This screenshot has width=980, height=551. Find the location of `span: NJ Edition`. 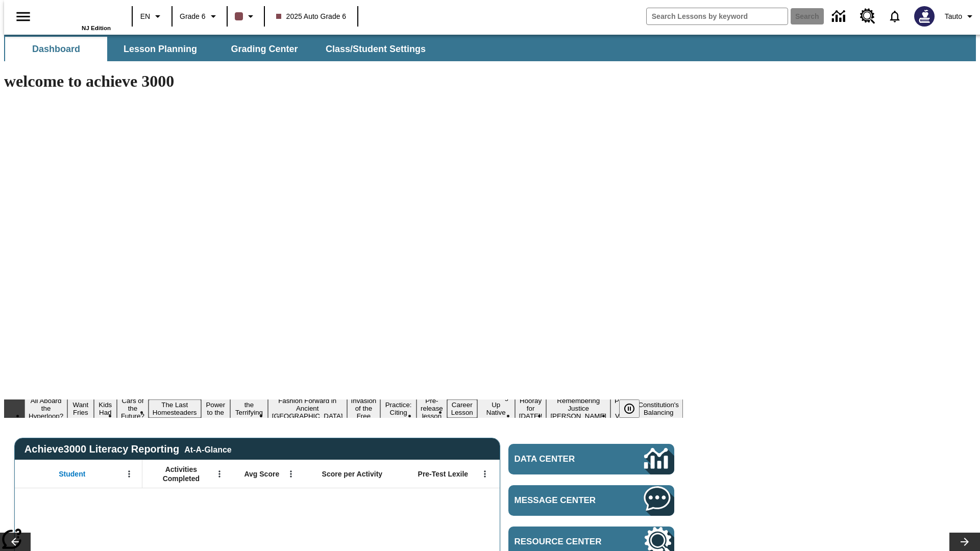

span: NJ Edition is located at coordinates (96, 28).